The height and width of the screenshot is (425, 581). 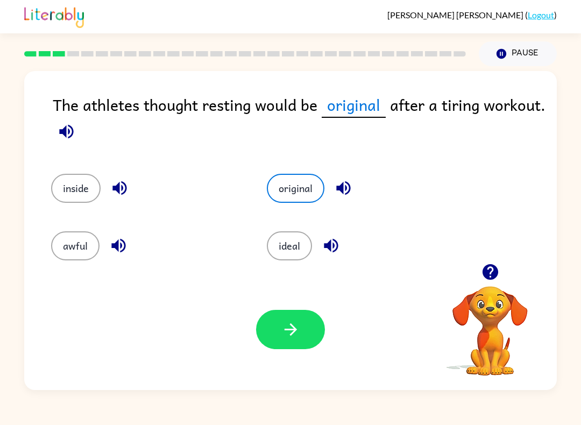 I want to click on img: Literably, so click(x=54, y=16).